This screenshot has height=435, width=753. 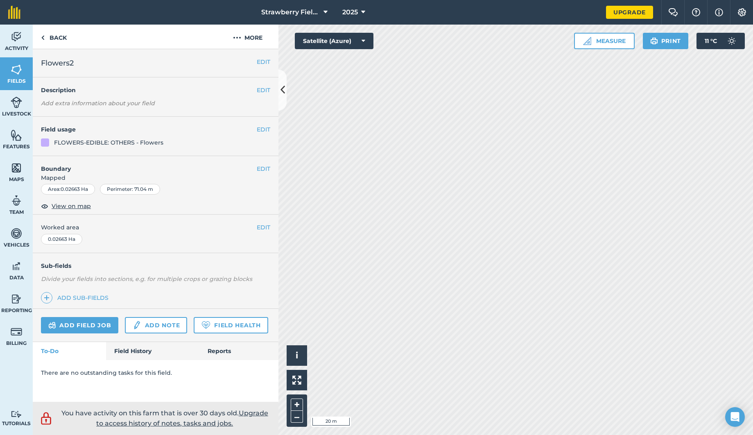 I want to click on div: Perimeter : 71.04 m, so click(x=130, y=189).